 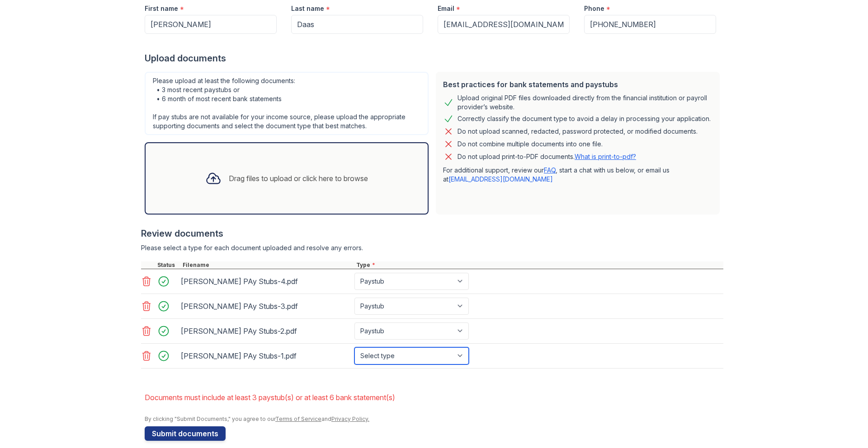 What do you see at coordinates (299, 178) in the screenshot?
I see `div: Drag files to upload or click here to browse` at bounding box center [299, 178].